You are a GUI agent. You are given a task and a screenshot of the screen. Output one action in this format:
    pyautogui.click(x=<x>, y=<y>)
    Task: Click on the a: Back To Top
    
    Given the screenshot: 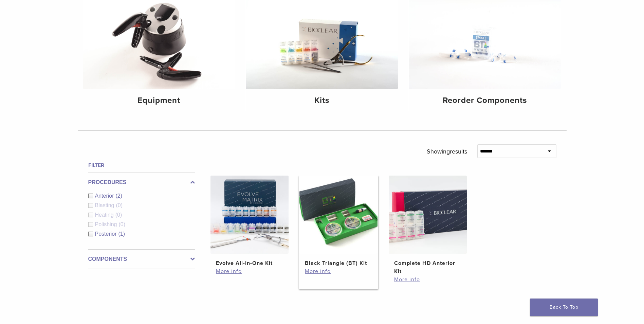 What is the action you would take?
    pyautogui.click(x=564, y=307)
    